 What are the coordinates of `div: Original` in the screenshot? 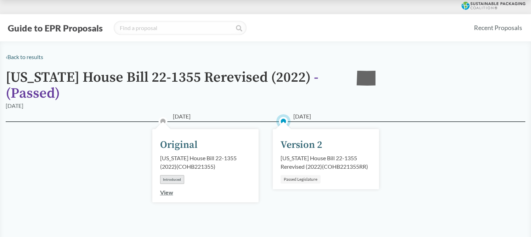 It's located at (179, 145).